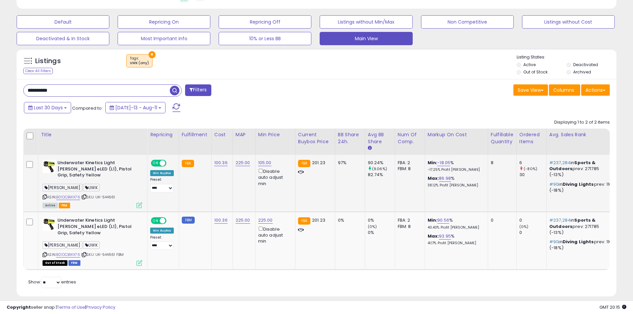 The height and width of the screenshot is (314, 633). I want to click on button: Actions, so click(596, 90).